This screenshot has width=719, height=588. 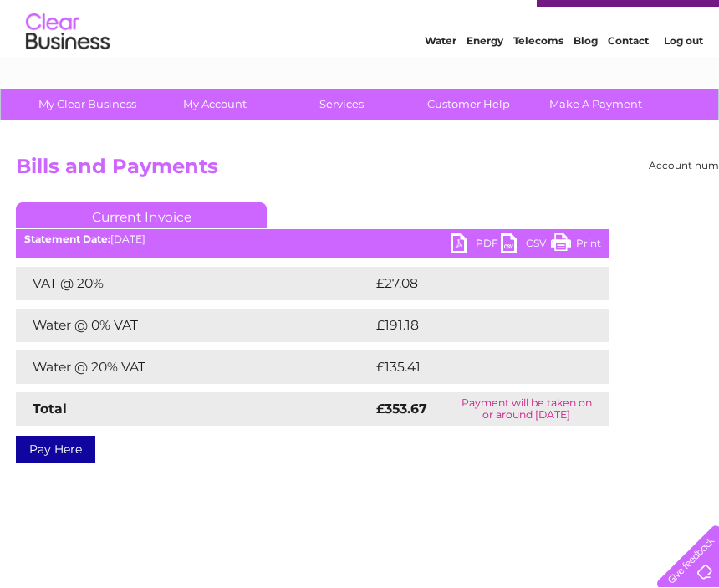 What do you see at coordinates (526, 245) in the screenshot?
I see `a: CSV` at bounding box center [526, 245].